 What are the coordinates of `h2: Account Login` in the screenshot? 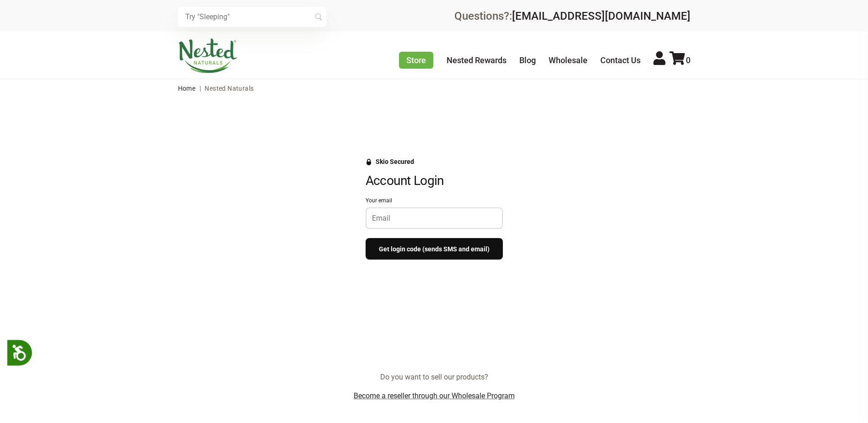 It's located at (434, 181).